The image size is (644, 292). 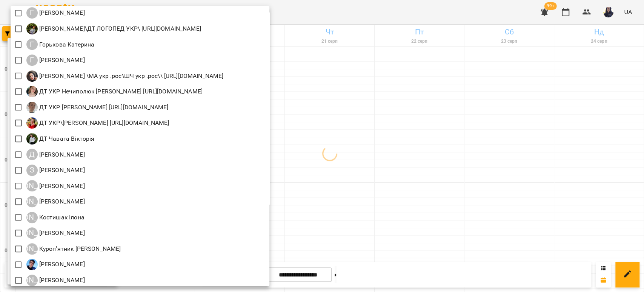 I want to click on div: ДТ УКР Колоша Катерина https://us06web.zoom.us/j/84976667317, so click(x=97, y=107).